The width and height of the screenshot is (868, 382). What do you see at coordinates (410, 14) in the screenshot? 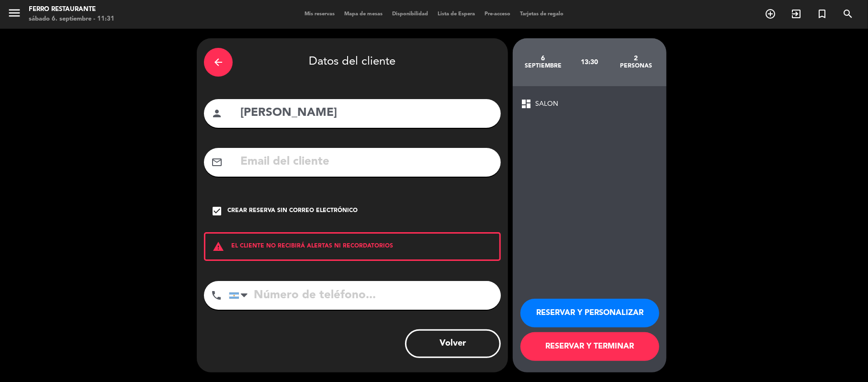
I see `span: Disponibilidad` at bounding box center [410, 14].